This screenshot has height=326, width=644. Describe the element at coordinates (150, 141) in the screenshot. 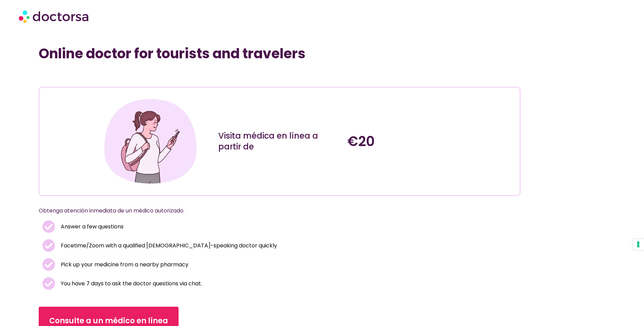

I see `img: Ilustración que representa a una mujer joven con un atuendo informal, comprometida con su teléfon...` at that location.